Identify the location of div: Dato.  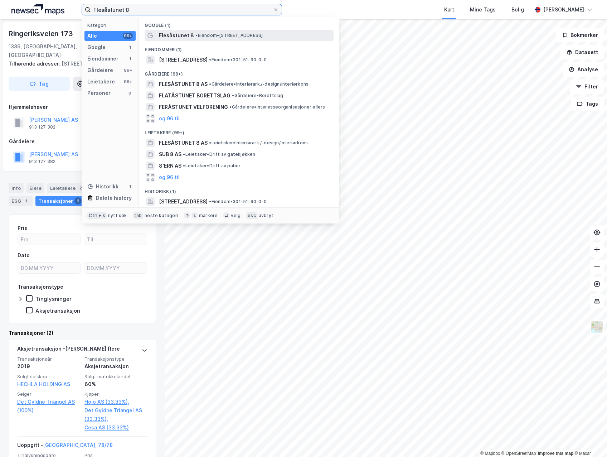
(24, 255).